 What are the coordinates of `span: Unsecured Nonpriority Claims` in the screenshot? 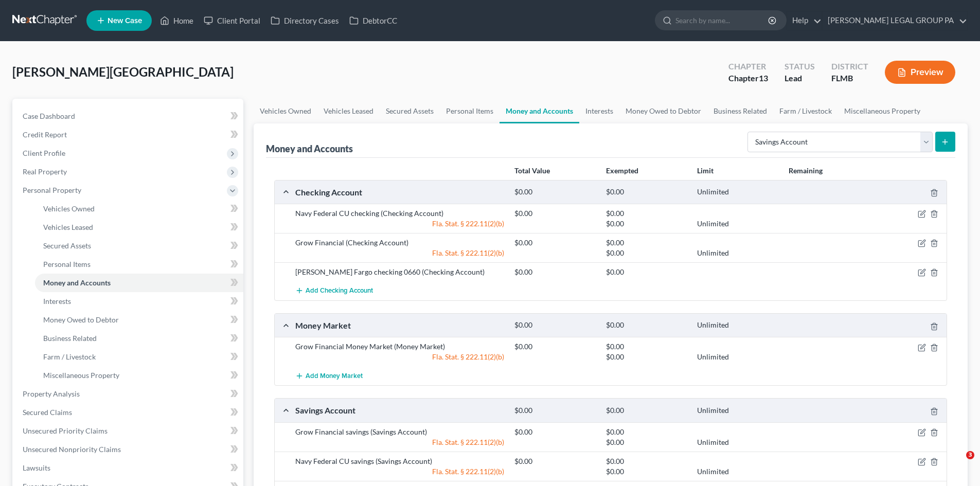 It's located at (72, 450).